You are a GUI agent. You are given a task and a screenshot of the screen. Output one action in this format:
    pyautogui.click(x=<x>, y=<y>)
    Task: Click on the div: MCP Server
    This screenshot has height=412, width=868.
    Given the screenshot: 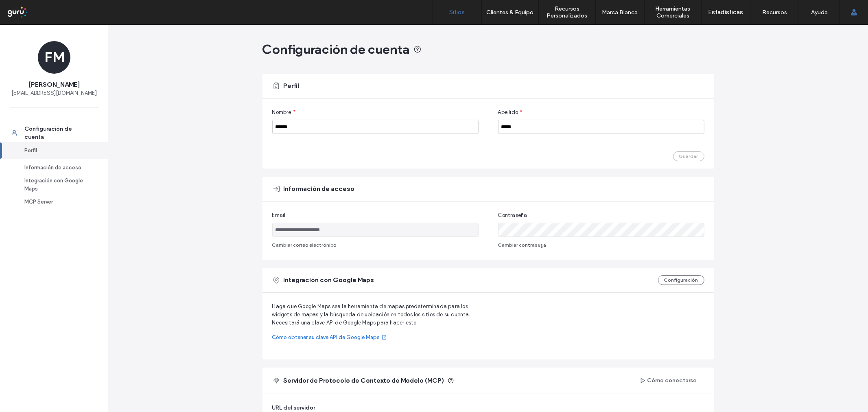 What is the action you would take?
    pyautogui.click(x=58, y=202)
    